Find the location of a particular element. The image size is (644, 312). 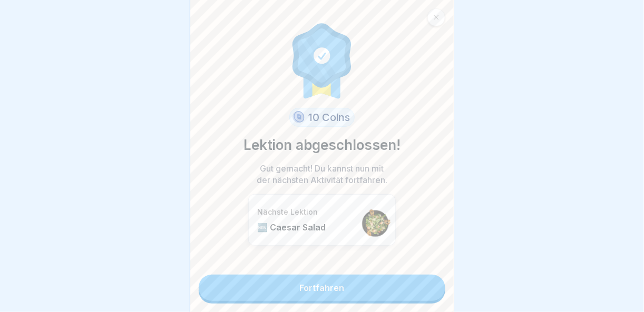

img: completion.svg is located at coordinates (322, 60).